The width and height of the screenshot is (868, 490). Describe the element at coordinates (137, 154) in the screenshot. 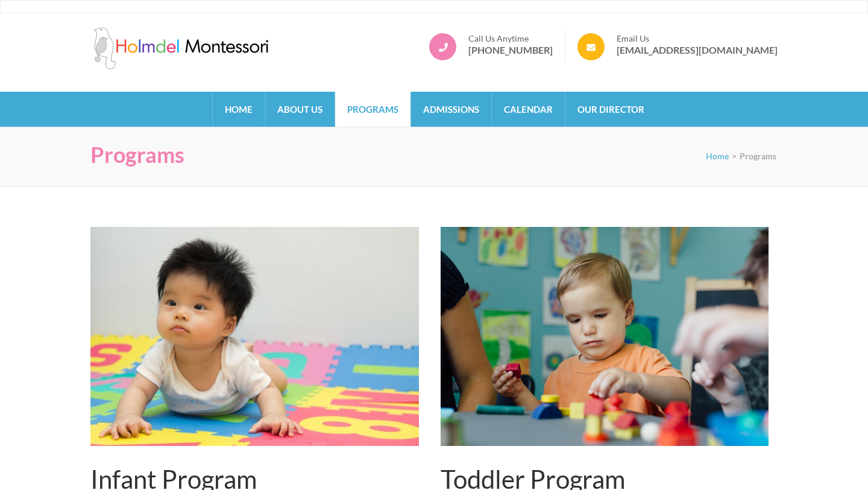

I see `h1: Programs` at that location.